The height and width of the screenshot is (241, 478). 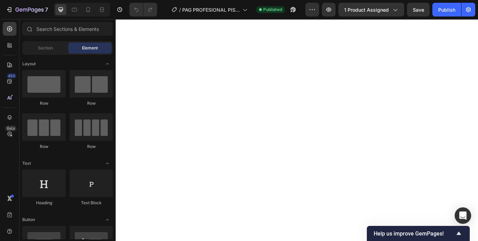 I want to click on span: Element, so click(x=90, y=48).